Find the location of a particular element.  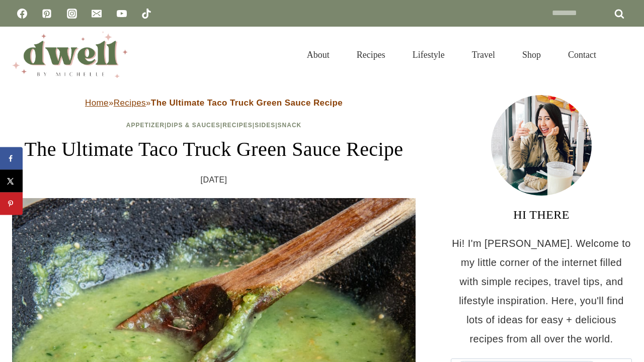

button: View Search Form is located at coordinates (623, 55).